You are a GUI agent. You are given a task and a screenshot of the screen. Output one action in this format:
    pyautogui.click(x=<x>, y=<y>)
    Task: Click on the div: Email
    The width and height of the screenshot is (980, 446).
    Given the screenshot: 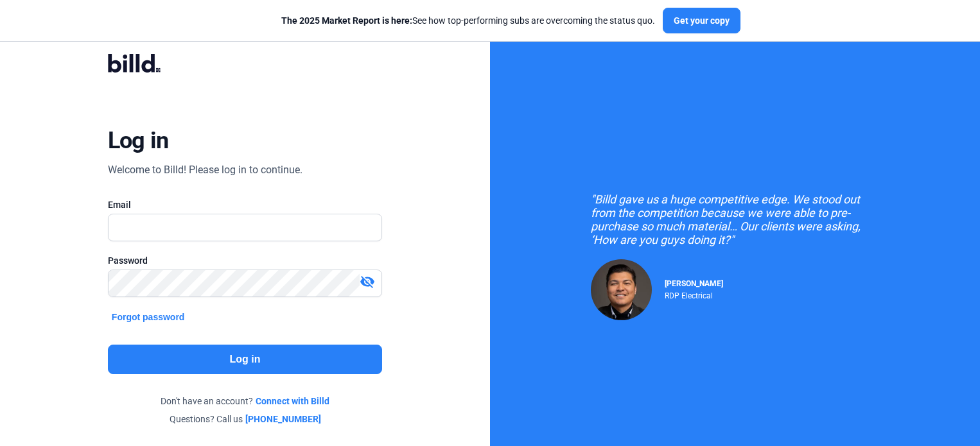 What is the action you would take?
    pyautogui.click(x=245, y=205)
    